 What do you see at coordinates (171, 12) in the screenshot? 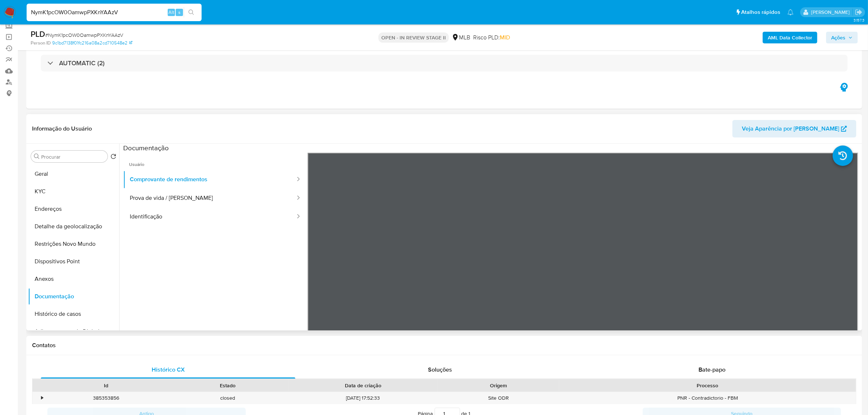
I see `span: Alt` at bounding box center [171, 12].